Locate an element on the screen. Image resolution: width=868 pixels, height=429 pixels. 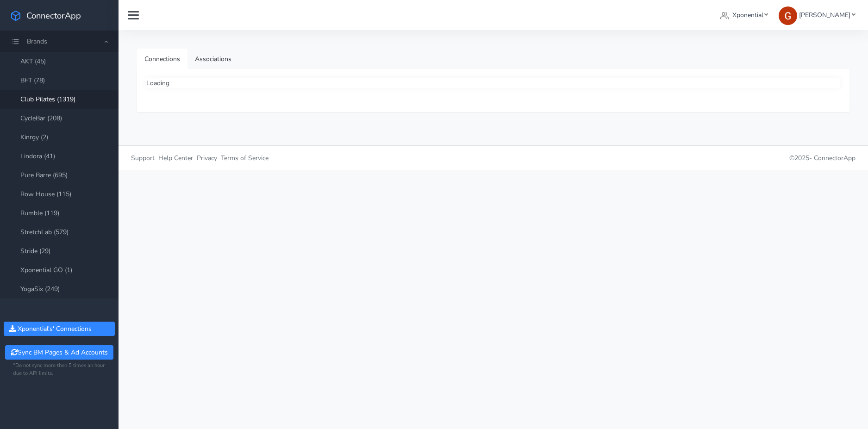
small: *Do not sync more then 5 times an hour due to API limits. is located at coordinates (60, 369).